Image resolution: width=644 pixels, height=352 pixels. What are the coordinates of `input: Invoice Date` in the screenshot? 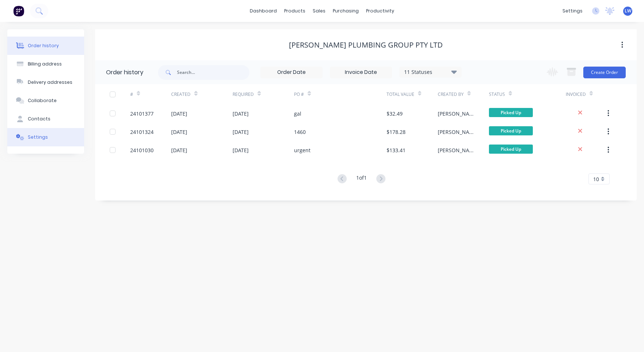 It's located at (361, 73).